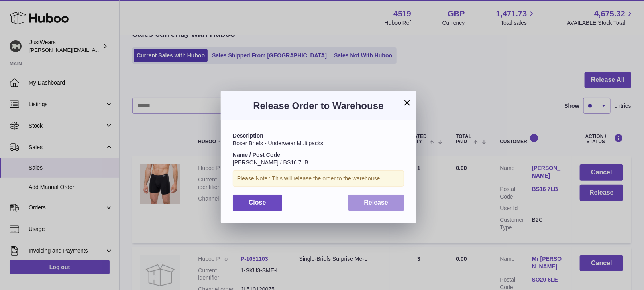  Describe the element at coordinates (376, 203) in the screenshot. I see `button: Release` at that location.